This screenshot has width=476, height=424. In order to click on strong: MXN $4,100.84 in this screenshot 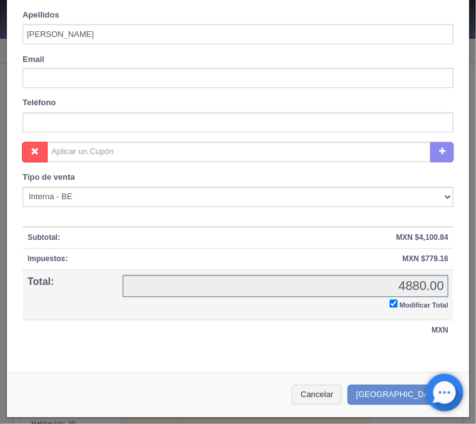, I will do `click(422, 238)`.